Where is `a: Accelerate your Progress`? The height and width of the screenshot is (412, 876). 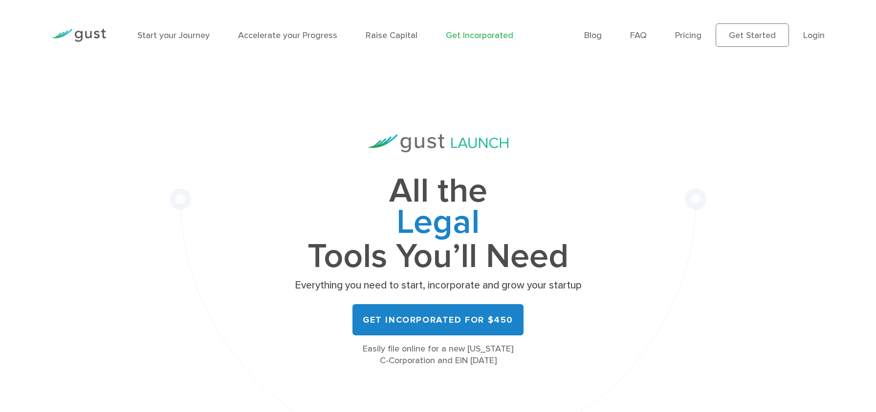
a: Accelerate your Progress is located at coordinates (287, 35).